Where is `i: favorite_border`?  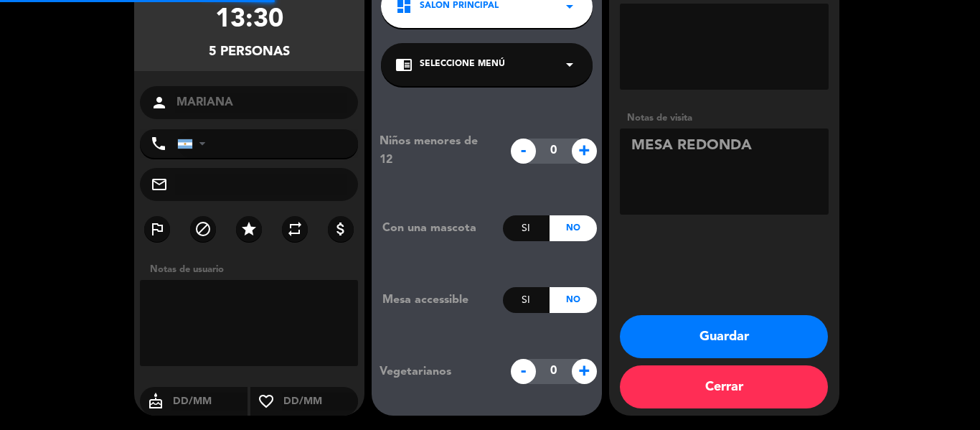 i: favorite_border is located at coordinates (266, 401).